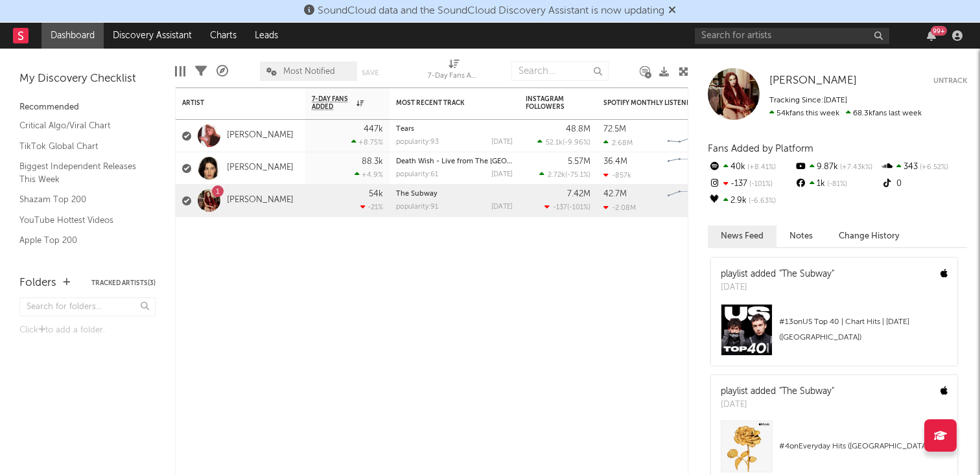  What do you see at coordinates (619, 207) in the screenshot?
I see `div: -2.08M` at bounding box center [619, 207].